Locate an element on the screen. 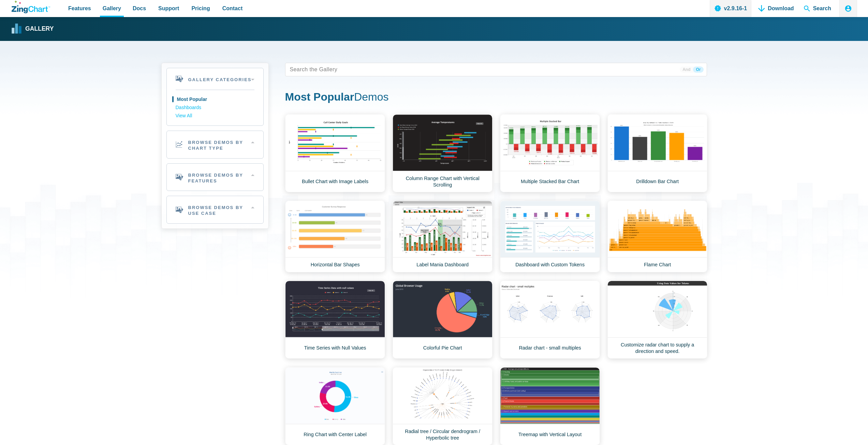 The width and height of the screenshot is (868, 445). span: Gallery is located at coordinates (112, 8).